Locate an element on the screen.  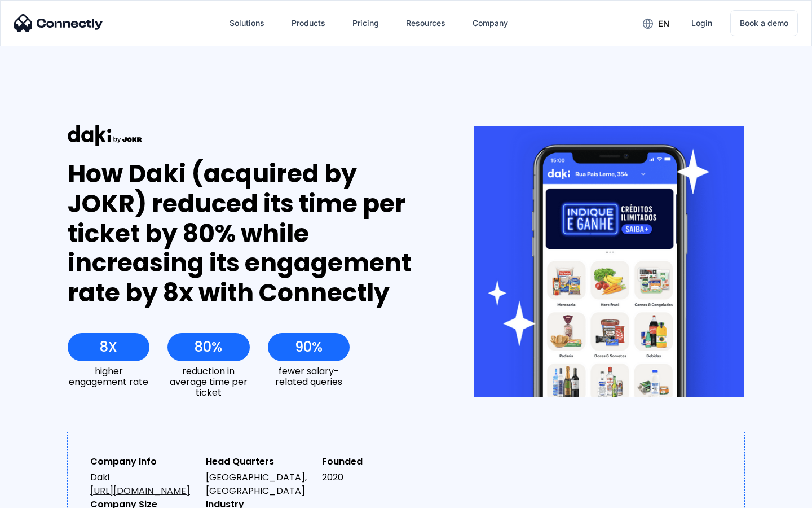
div: 8X is located at coordinates (109, 347).